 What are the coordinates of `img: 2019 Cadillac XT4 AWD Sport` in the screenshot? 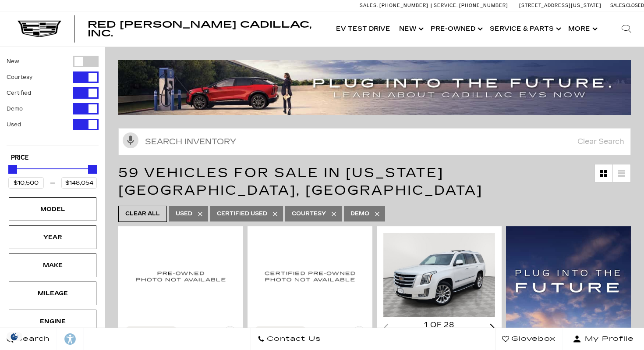 It's located at (181, 276).